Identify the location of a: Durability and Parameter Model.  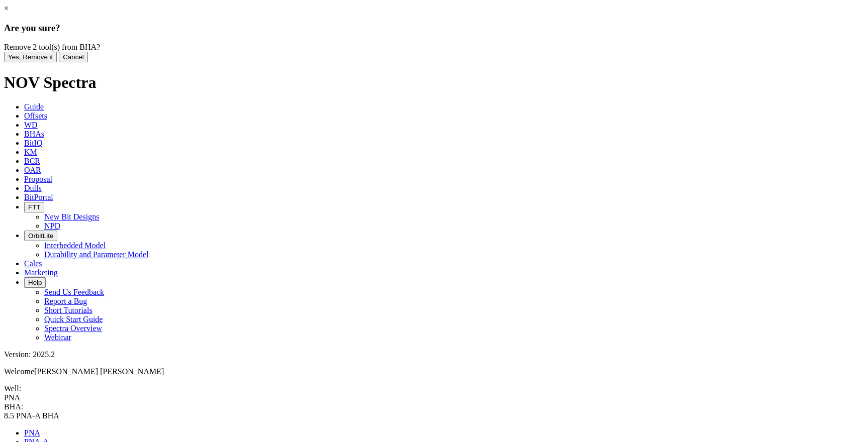
(96, 254).